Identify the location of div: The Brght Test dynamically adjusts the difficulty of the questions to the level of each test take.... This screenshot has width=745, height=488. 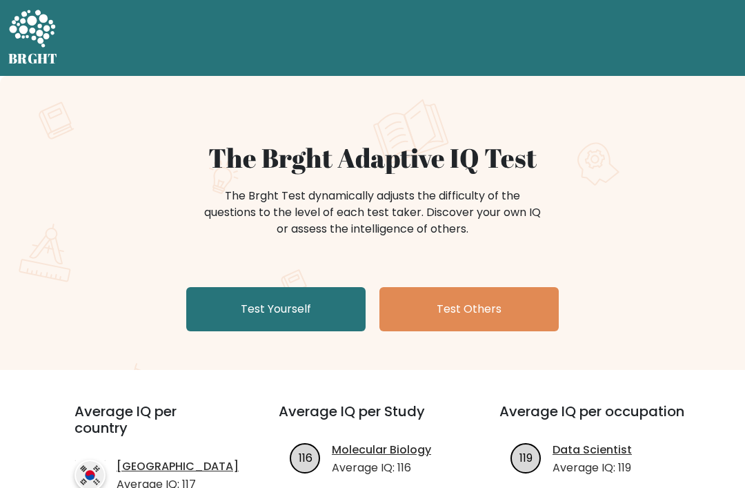
(372, 212).